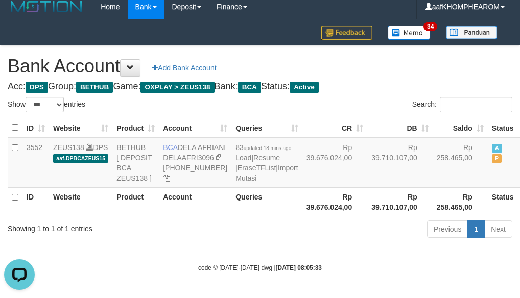  I want to click on a: DELAAFRI3096, so click(188, 158).